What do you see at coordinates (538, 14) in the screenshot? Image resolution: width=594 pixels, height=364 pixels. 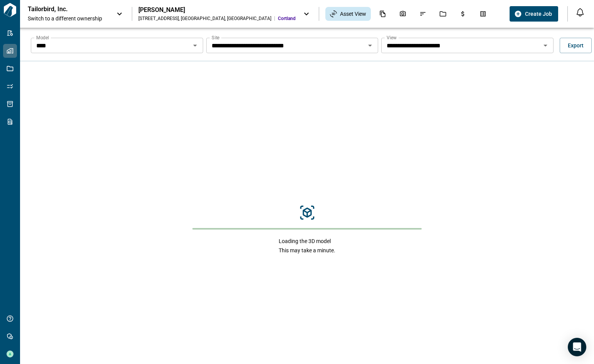 I see `span: Create Job` at bounding box center [538, 14].